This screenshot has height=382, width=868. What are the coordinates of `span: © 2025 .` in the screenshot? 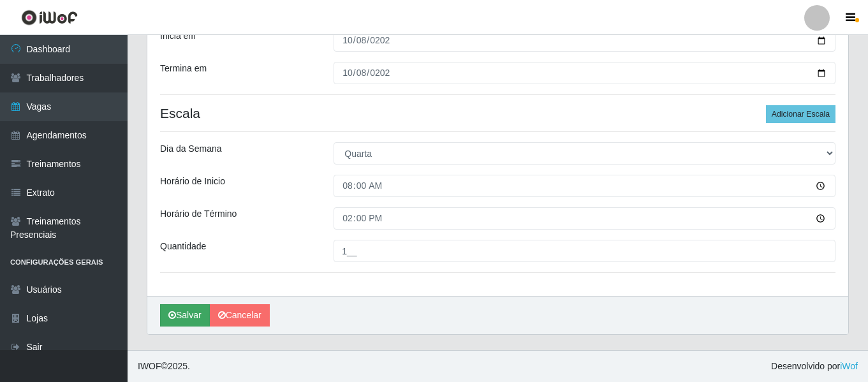 It's located at (164, 366).